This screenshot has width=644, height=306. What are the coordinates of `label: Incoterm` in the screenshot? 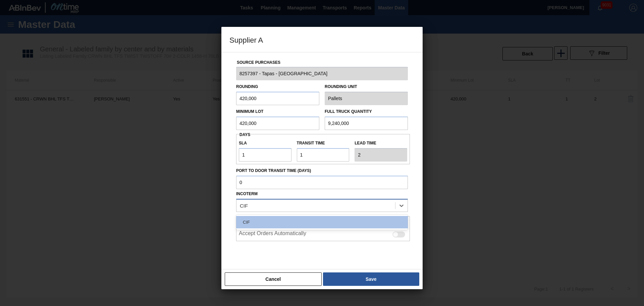 It's located at (247, 194).